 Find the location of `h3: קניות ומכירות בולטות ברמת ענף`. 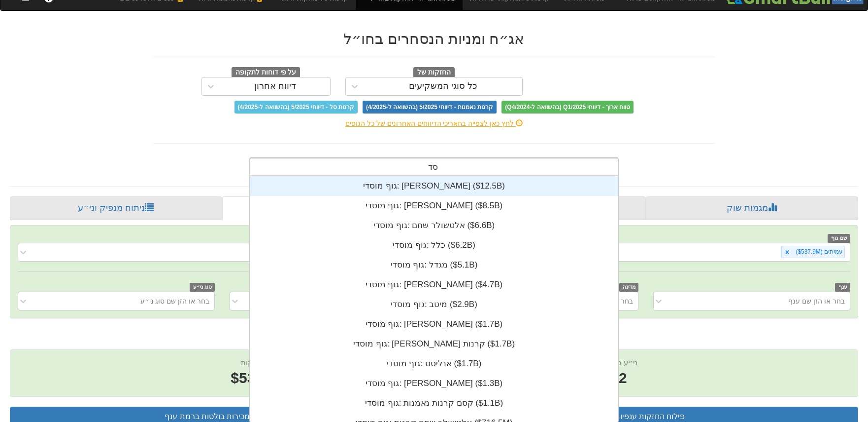

h3: קניות ומכירות בולטות ברמת ענף is located at coordinates (218, 416).